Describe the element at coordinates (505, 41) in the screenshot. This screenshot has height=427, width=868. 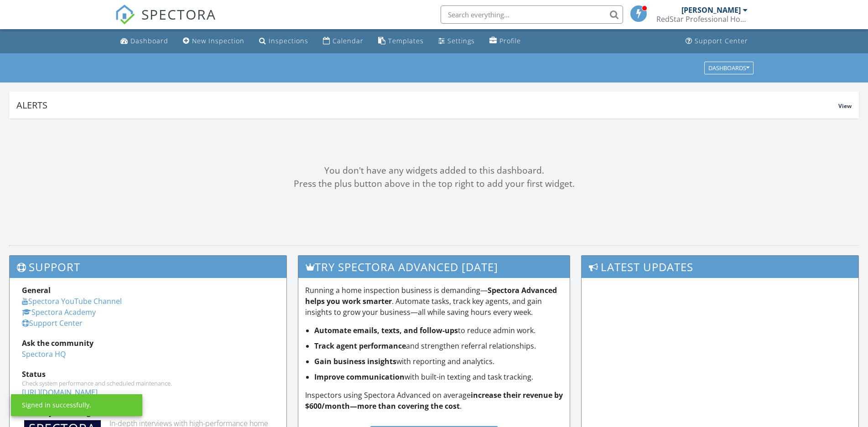
I see `a: Company Profile` at that location.